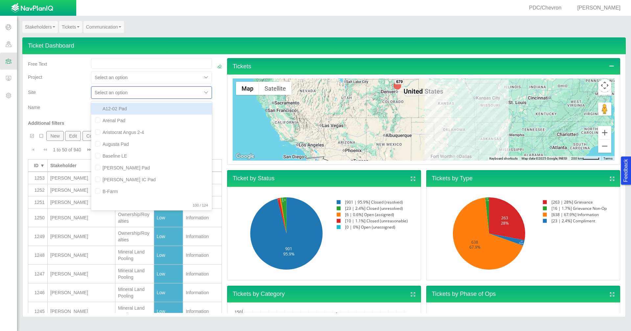 This screenshot has width=631, height=331. I want to click on button: Edit, so click(73, 136).